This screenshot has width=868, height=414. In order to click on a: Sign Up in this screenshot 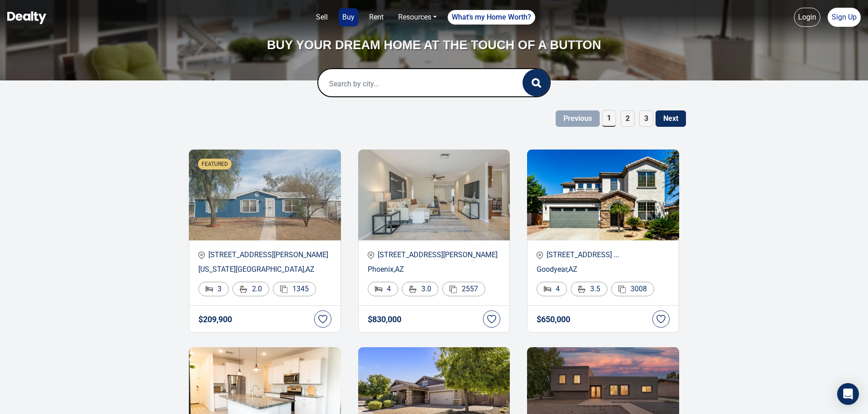, I will do `click(844, 17)`.